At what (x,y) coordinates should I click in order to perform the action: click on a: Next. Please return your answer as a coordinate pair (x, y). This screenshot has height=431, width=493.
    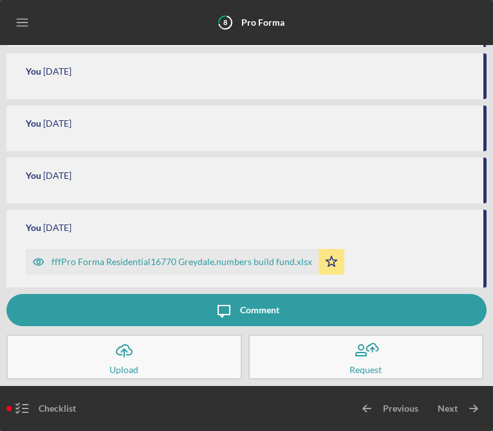
    Looking at the image, I should click on (456, 409).